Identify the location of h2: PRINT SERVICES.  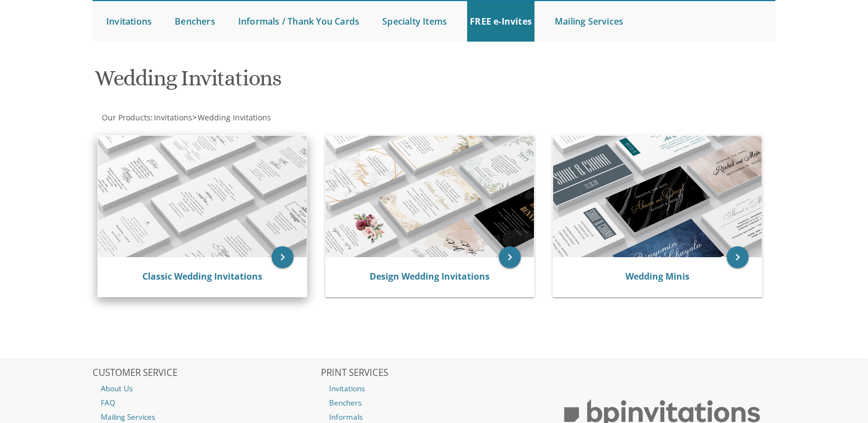
(435, 373).